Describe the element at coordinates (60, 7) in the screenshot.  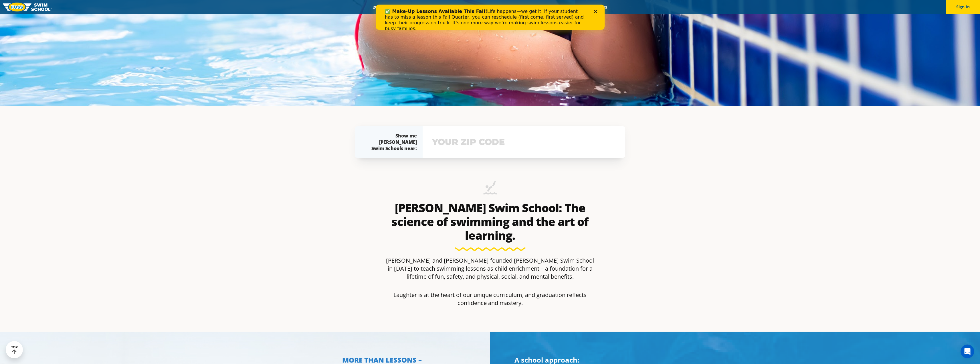
I see `b: ✅ Make-Up Lessons Available This Fall!` at that location.